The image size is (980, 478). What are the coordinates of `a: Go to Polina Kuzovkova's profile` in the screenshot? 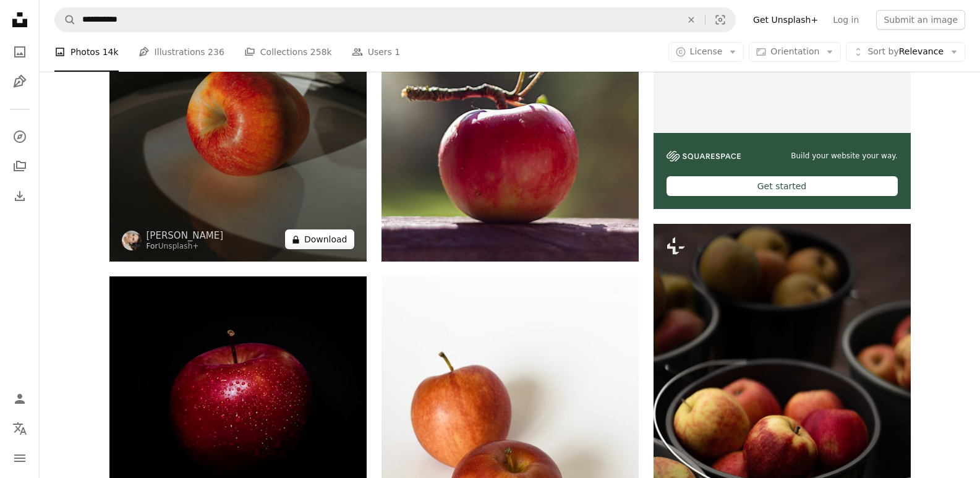 It's located at (131, 240).